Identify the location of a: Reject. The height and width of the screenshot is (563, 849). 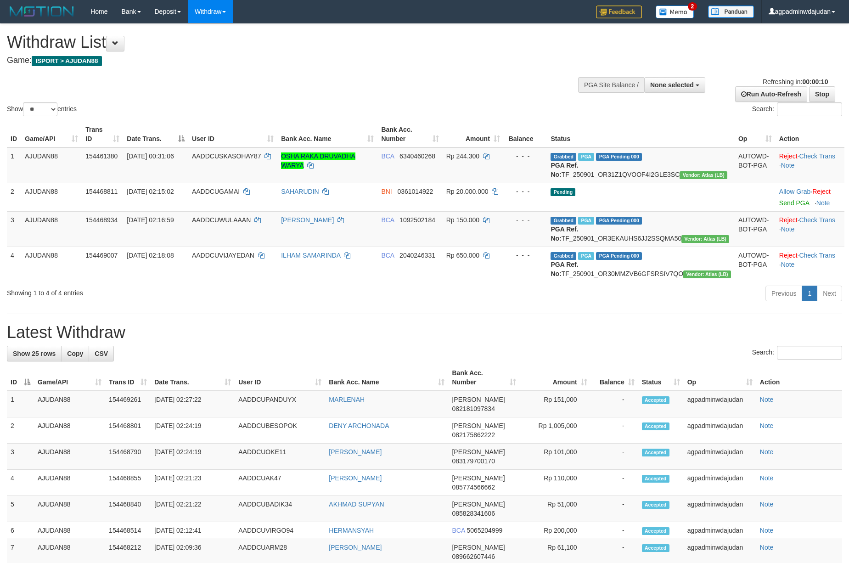
(821, 191).